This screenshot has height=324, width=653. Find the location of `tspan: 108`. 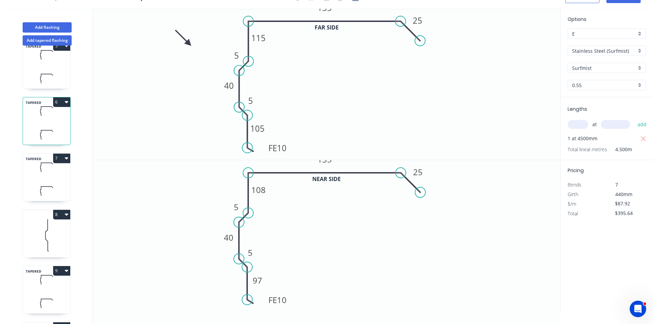

tspan: 108 is located at coordinates (259, 190).